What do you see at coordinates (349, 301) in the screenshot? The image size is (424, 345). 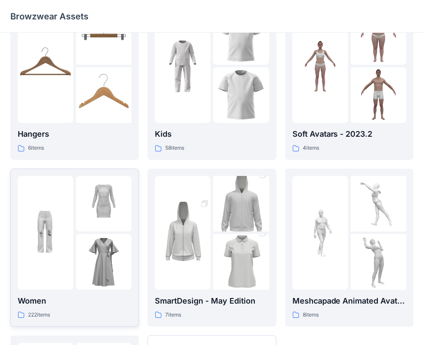 I see `p: Meshcapade Animated Avatars` at bounding box center [349, 301].